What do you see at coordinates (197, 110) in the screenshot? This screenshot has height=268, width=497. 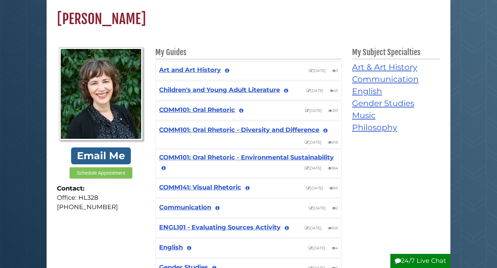 I see `a: COMM101: Oral Rhetoric` at bounding box center [197, 110].